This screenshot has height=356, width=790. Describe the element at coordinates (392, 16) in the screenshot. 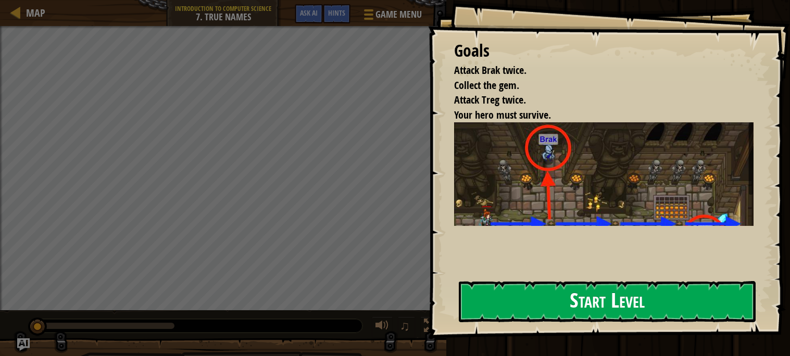

I see `button: Game Menu` at that location.